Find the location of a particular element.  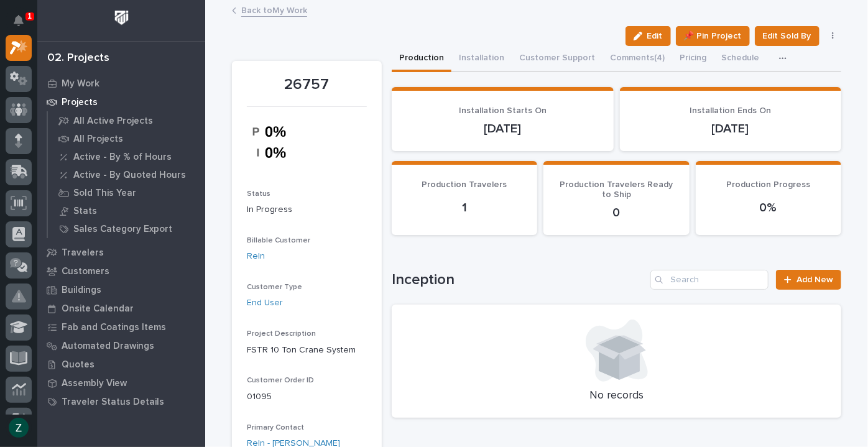

a: Fab and Coatings Items is located at coordinates (121, 327).